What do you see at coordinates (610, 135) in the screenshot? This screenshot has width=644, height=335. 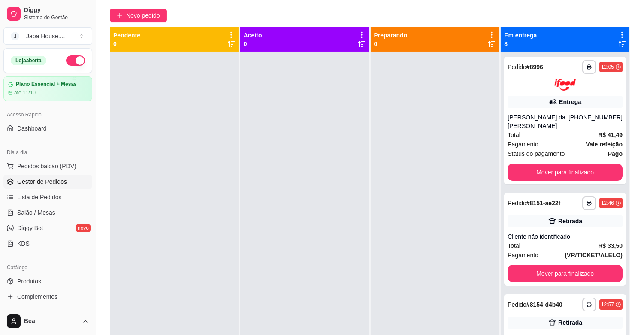 I see `strong: R$ 41,49` at bounding box center [610, 135].